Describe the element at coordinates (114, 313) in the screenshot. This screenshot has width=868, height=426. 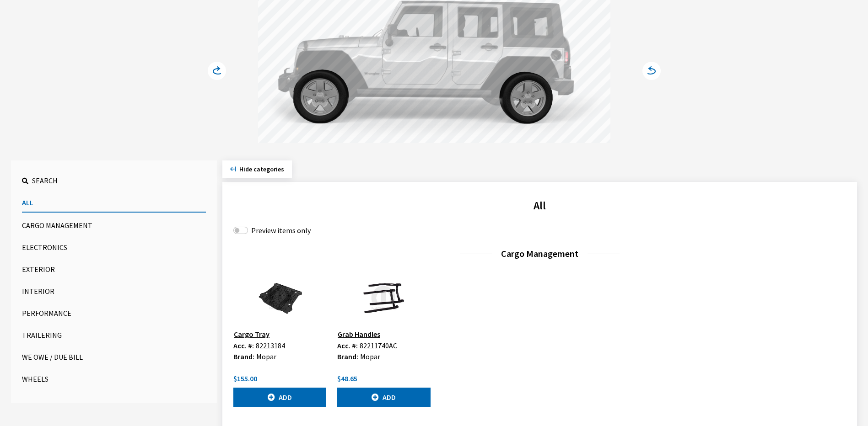
I see `button: Performance` at that location.